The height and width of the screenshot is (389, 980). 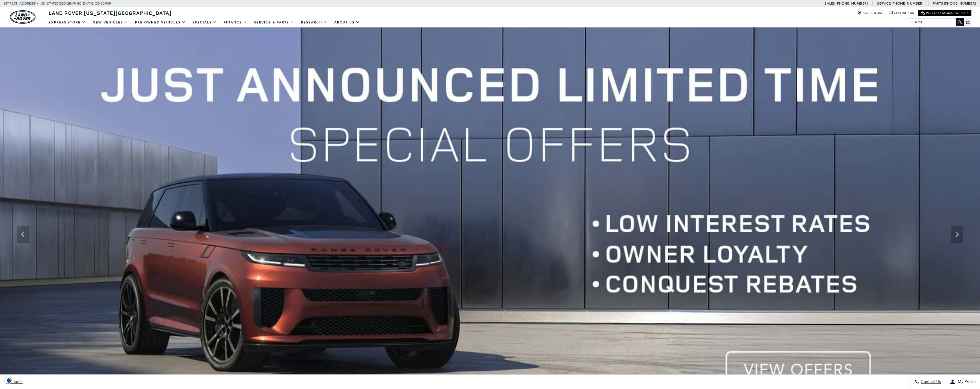 I want to click on span: Parts, so click(x=938, y=4).